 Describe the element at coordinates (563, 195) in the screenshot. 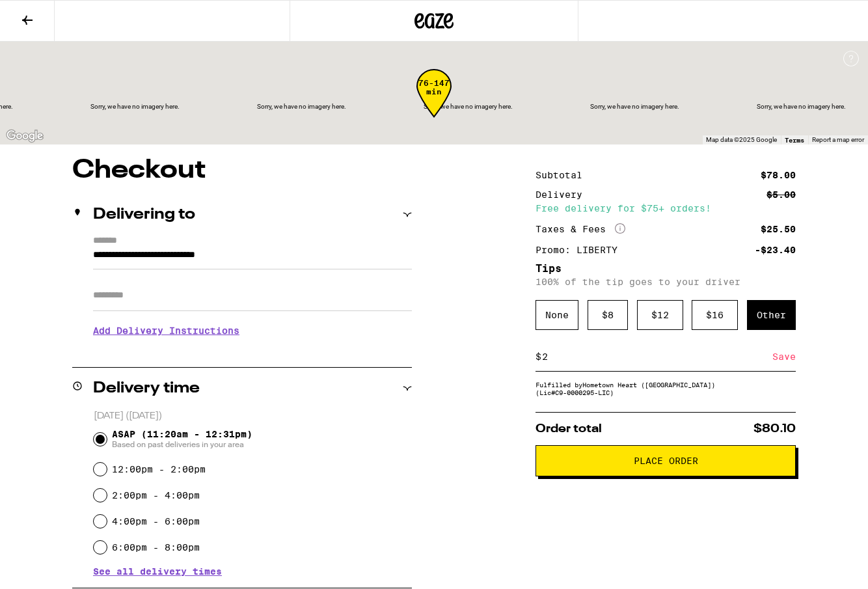

I see `div: Delivery` at that location.